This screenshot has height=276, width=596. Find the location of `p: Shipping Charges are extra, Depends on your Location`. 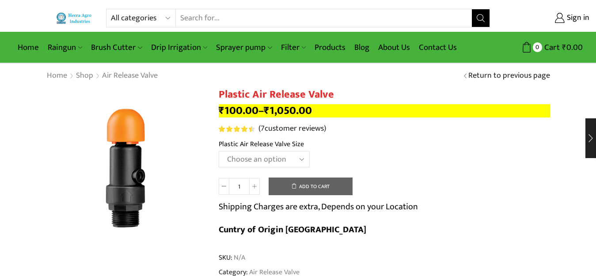

p: Shipping Charges are extra, Depends on your Location is located at coordinates (318, 207).